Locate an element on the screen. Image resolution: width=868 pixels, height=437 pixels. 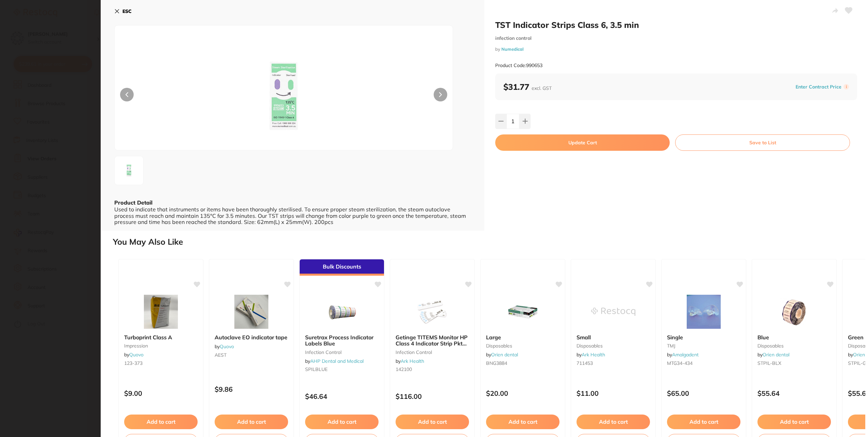
img: Getinge TITEMS Monitor HP Class 4 Indicator Strip Pkt 2000 is located at coordinates (432, 312).